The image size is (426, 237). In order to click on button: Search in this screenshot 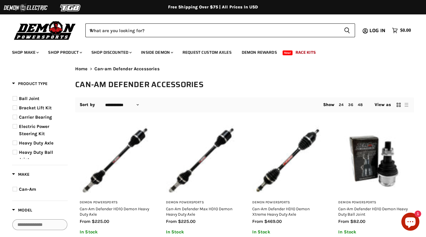, I will do `click(347, 30)`.